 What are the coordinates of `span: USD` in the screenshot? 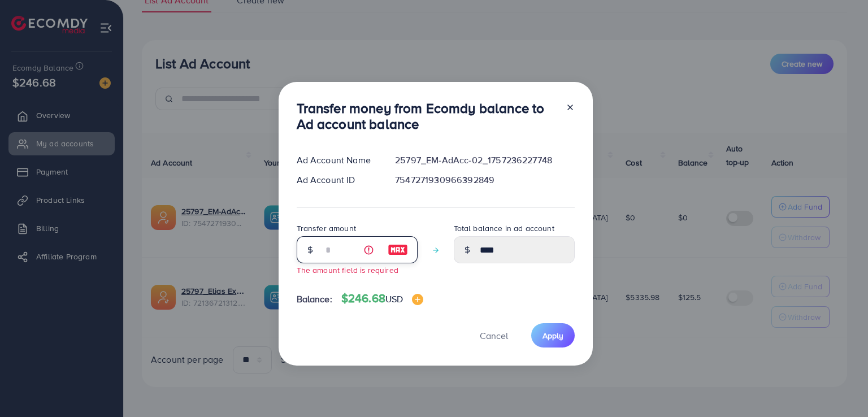 It's located at (393, 299).